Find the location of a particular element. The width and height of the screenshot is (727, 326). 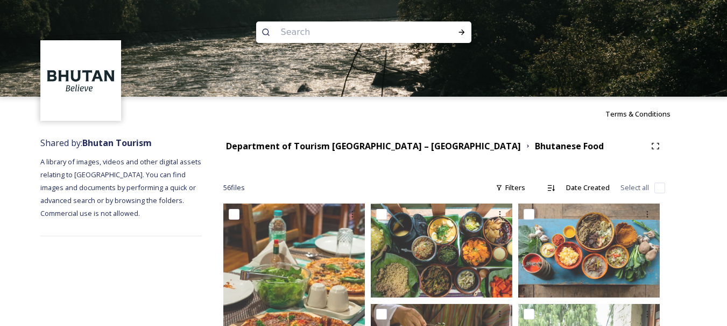

img: Sakteng 070723 by Amp Sripimanwat-250.jpg is located at coordinates (588, 251).